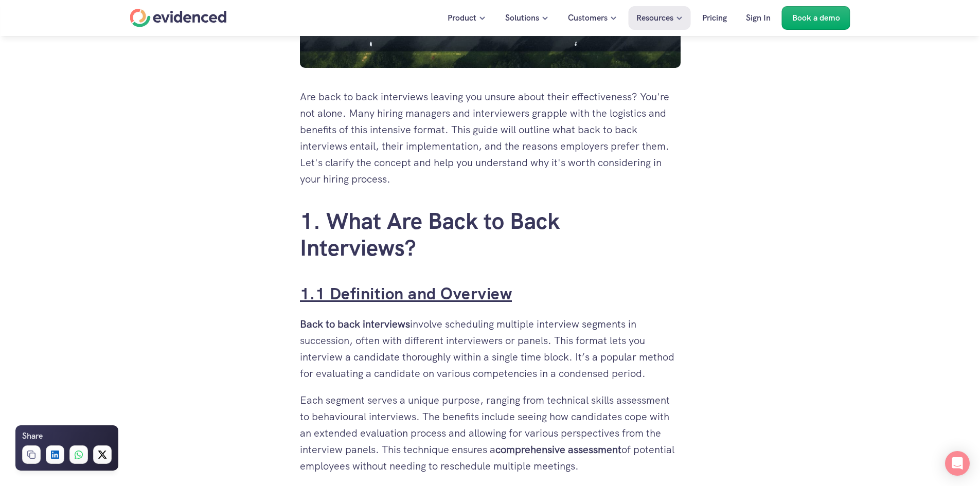 The image size is (980, 486). What do you see at coordinates (490, 138) in the screenshot?
I see `p: Are back to back interviews leaving you unsure about their effectiveness? You're not alone. Many ...` at bounding box center [490, 138].